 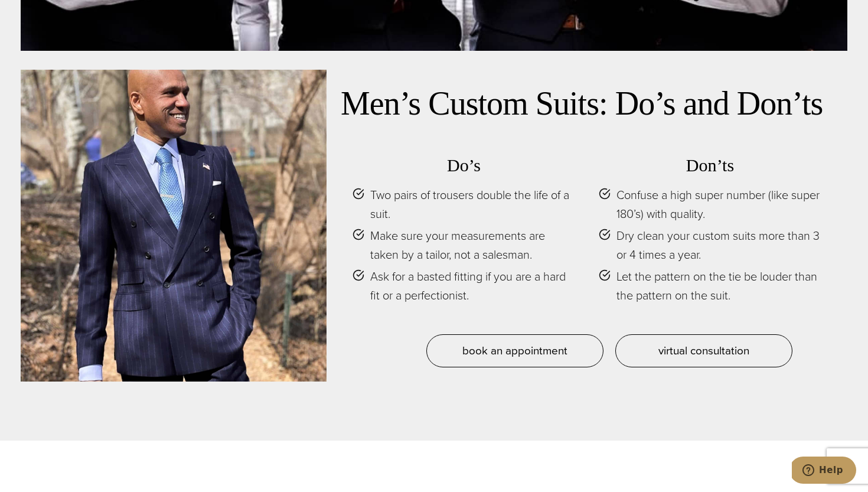 What do you see at coordinates (39, 14) in the screenshot?
I see `span: Help` at bounding box center [39, 14].